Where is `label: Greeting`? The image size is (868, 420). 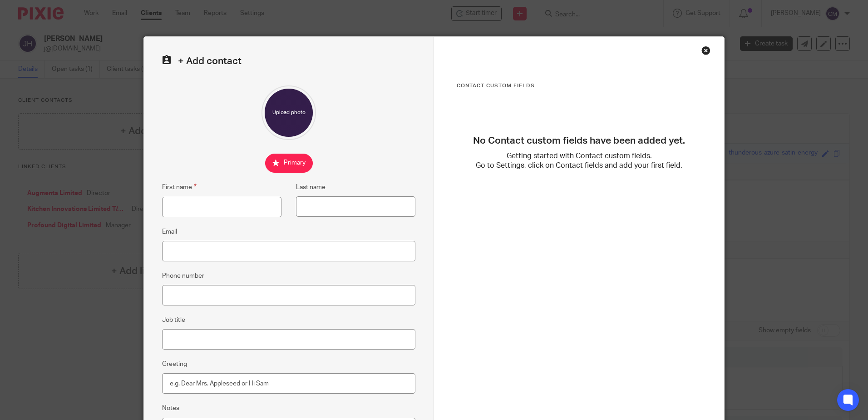 label: Greeting is located at coordinates (174, 364).